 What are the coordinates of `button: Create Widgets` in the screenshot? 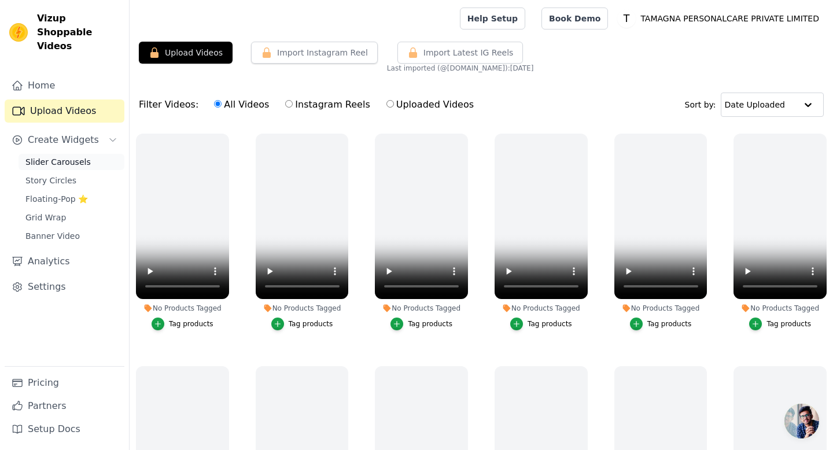 It's located at (64, 140).